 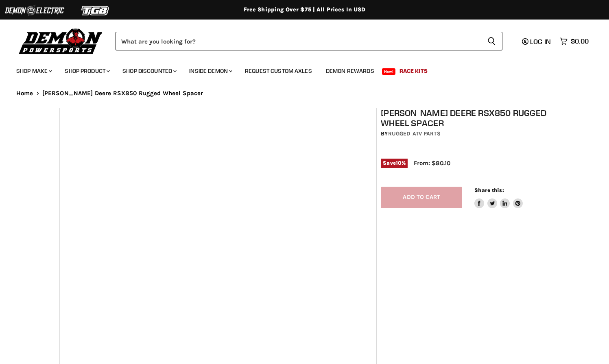 What do you see at coordinates (309, 41) in the screenshot?
I see `form: Product` at bounding box center [309, 41].